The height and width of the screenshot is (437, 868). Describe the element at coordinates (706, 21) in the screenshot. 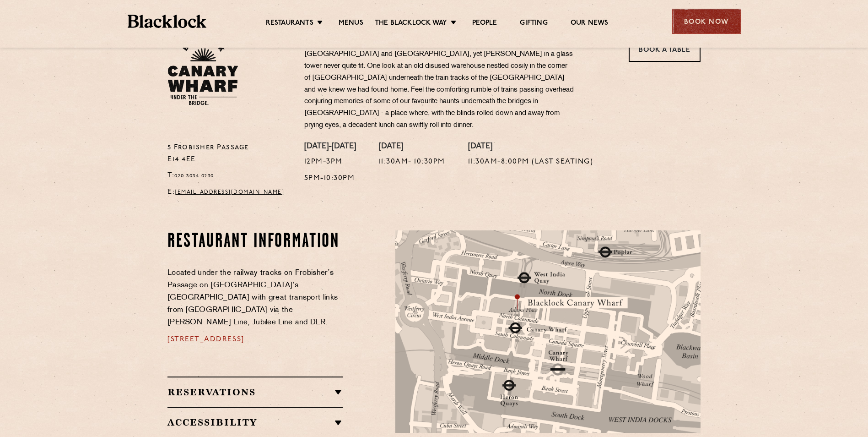

I see `div: Book Now` at that location.